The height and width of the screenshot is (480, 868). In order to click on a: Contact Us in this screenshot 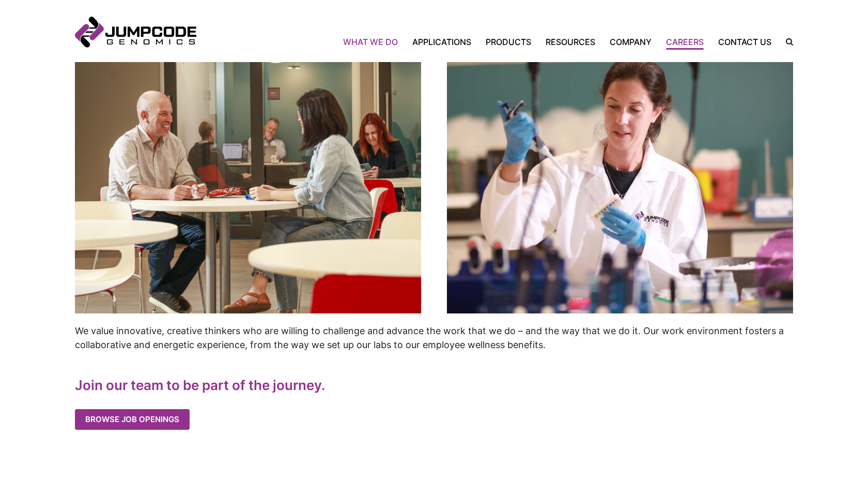, I will do `click(744, 42)`.